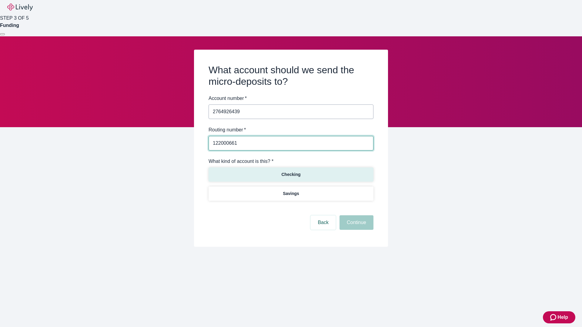  Describe the element at coordinates (227, 130) in the screenshot. I see `label: Routing number` at that location.